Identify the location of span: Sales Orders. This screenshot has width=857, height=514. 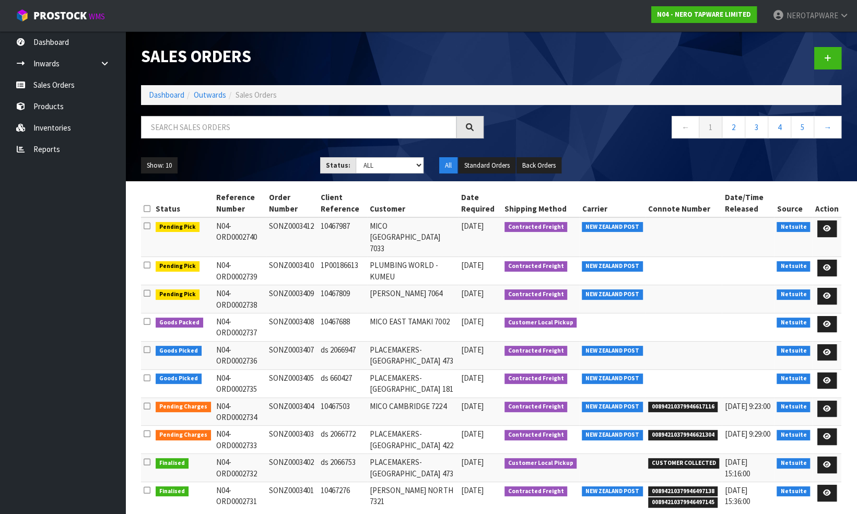
(256, 95).